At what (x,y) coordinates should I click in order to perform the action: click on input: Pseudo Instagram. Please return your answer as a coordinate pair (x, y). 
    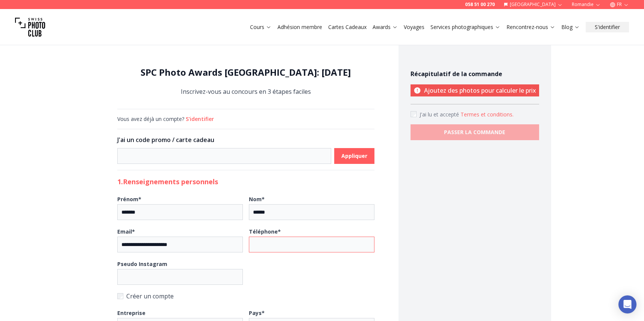
    Looking at the image, I should click on (180, 277).